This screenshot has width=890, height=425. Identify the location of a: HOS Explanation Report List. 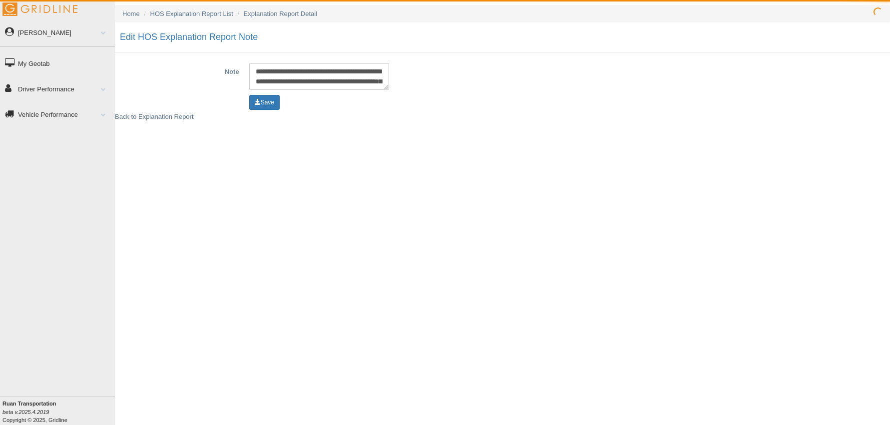
(192, 13).